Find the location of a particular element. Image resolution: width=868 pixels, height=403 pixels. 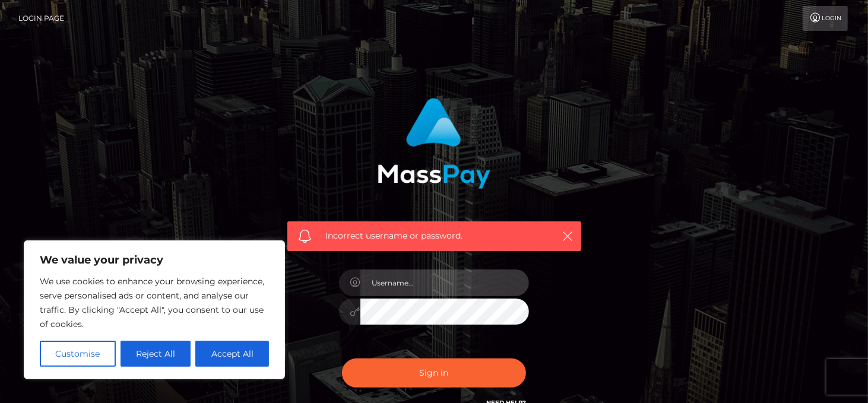

p: We use cookies to enhance your browsing experience, serve personalised ads or content, and analys... is located at coordinates (154, 303).